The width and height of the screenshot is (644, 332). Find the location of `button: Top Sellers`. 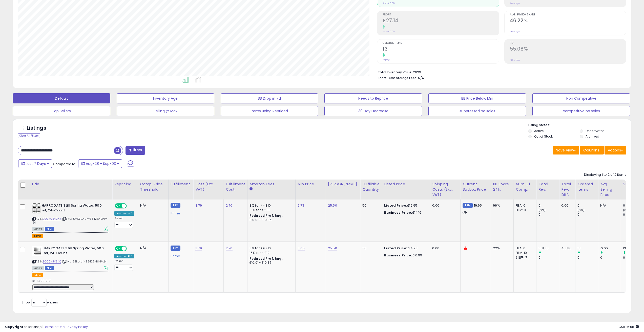

button: Top Sellers is located at coordinates (61, 111).